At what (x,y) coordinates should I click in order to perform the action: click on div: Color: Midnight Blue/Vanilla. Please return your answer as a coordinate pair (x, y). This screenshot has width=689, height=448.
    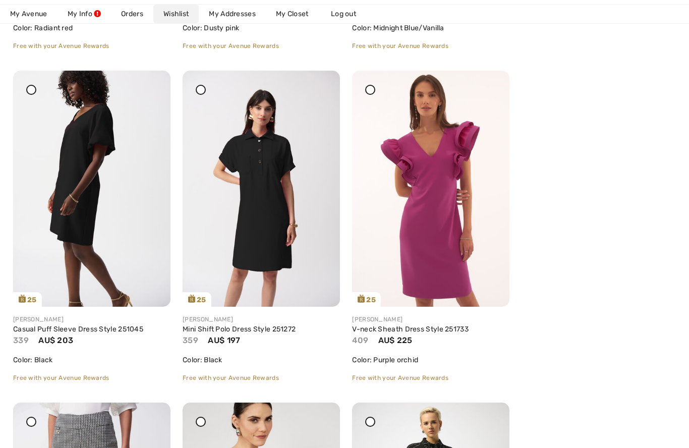
    Looking at the image, I should click on (431, 28).